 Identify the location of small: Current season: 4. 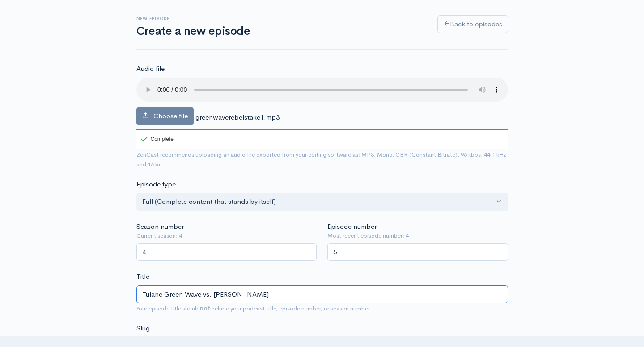
(227, 237).